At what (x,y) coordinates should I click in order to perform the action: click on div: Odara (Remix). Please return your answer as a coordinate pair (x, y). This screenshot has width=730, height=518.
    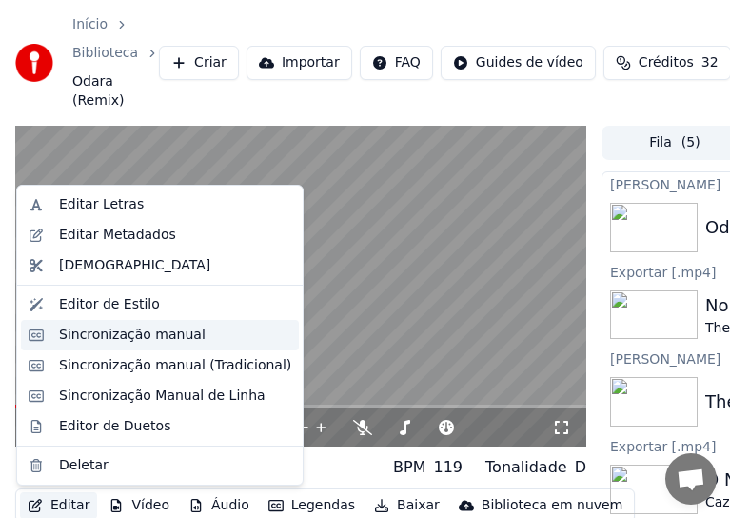
    Looking at the image, I should click on (84, 467).